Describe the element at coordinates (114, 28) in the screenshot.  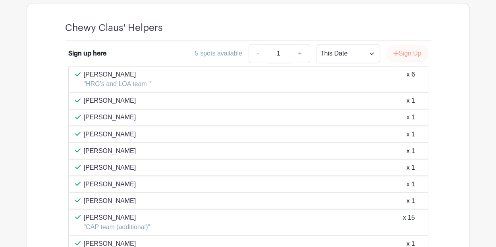
I see `h4: Chewy Claus' Helpers` at that location.